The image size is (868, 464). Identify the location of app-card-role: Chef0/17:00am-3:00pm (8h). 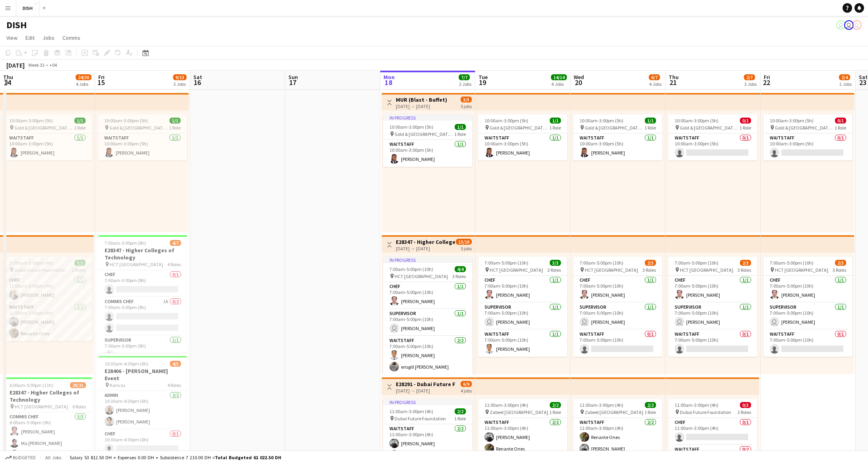
(143, 283).